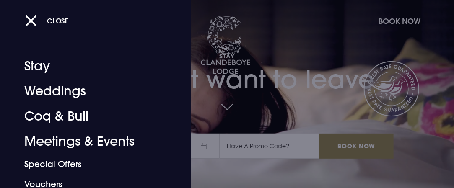 This screenshot has height=188, width=454. I want to click on a: Meetings & Events, so click(90, 142).